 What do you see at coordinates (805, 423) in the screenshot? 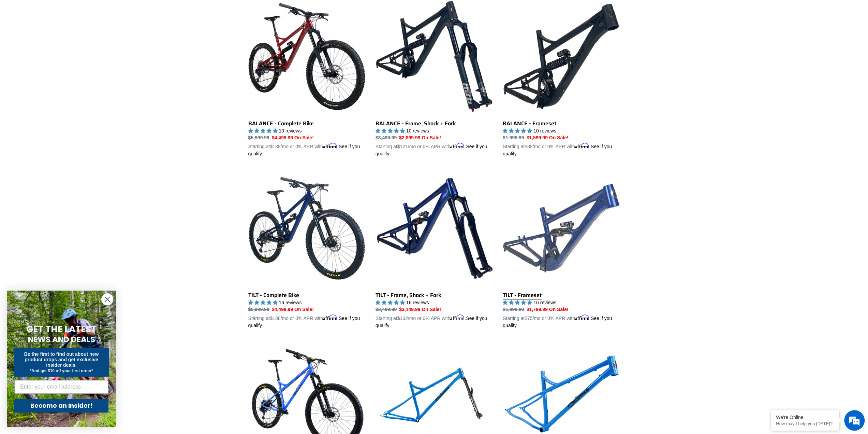
I see `p: How may I help you today?` at bounding box center [805, 423].